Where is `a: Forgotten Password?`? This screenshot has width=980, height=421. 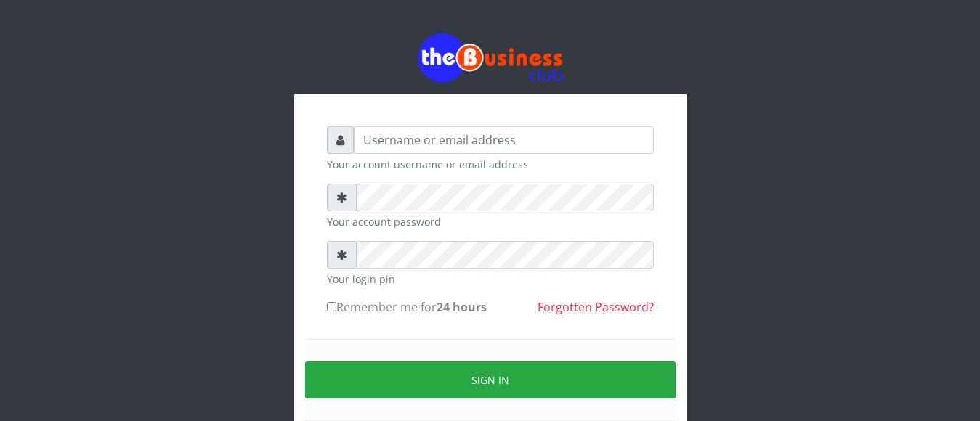
a: Forgotten Password? is located at coordinates (596, 307).